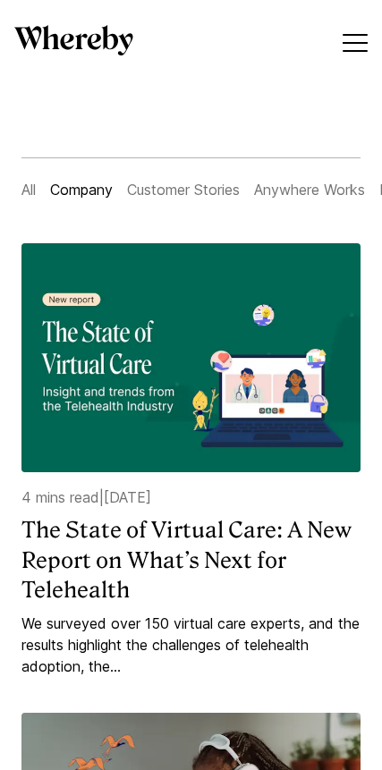 This screenshot has width=382, height=770. I want to click on a: Company, so click(81, 190).